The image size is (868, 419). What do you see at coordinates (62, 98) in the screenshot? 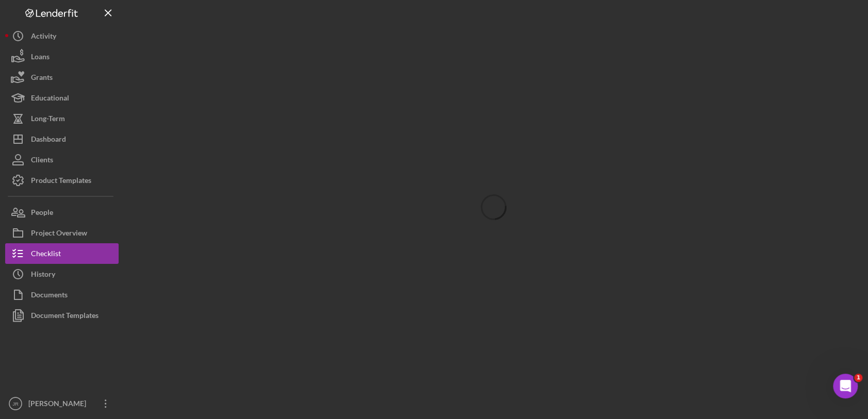
I see `button: Educational` at bounding box center [62, 98].